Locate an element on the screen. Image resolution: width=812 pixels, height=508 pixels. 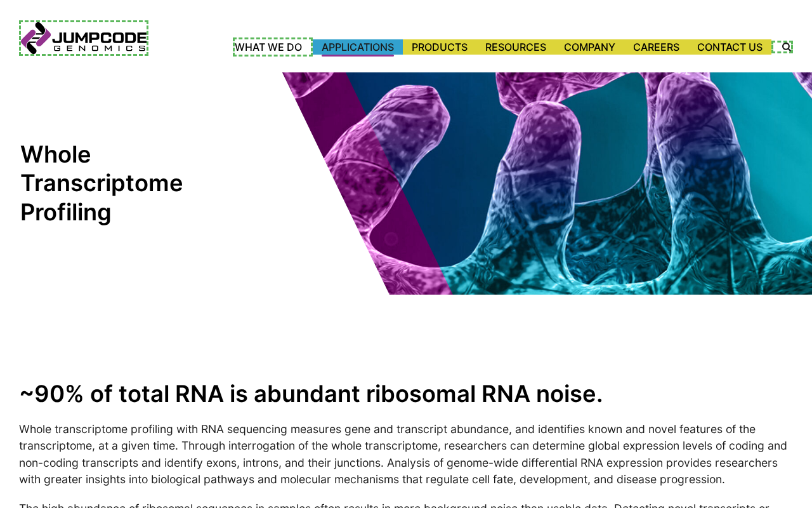
a: Applications is located at coordinates (358, 47).